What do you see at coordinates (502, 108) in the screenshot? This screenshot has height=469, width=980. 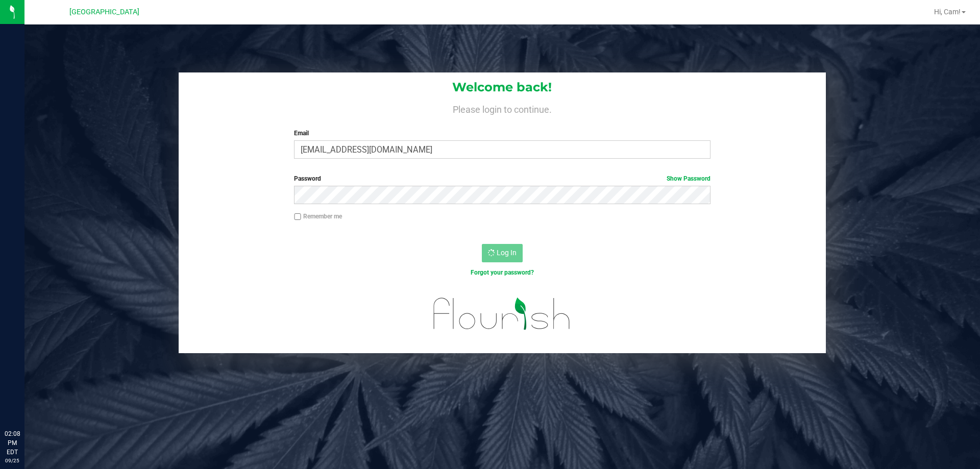 I see `h4: Please login to continue.` at bounding box center [502, 108].